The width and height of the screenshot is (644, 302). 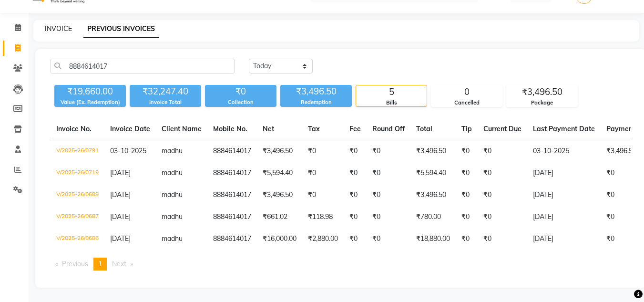 What do you see at coordinates (542, 103) in the screenshot?
I see `div: Package` at bounding box center [542, 103].